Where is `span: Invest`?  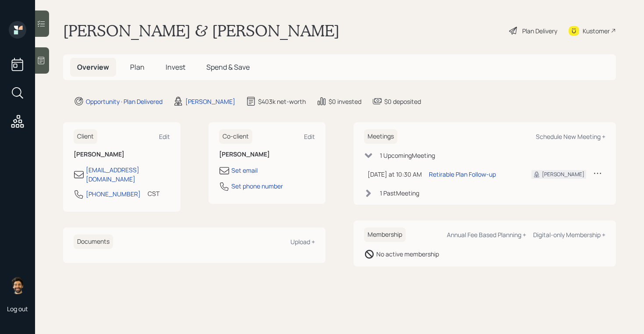 span: Invest is located at coordinates (175, 67).